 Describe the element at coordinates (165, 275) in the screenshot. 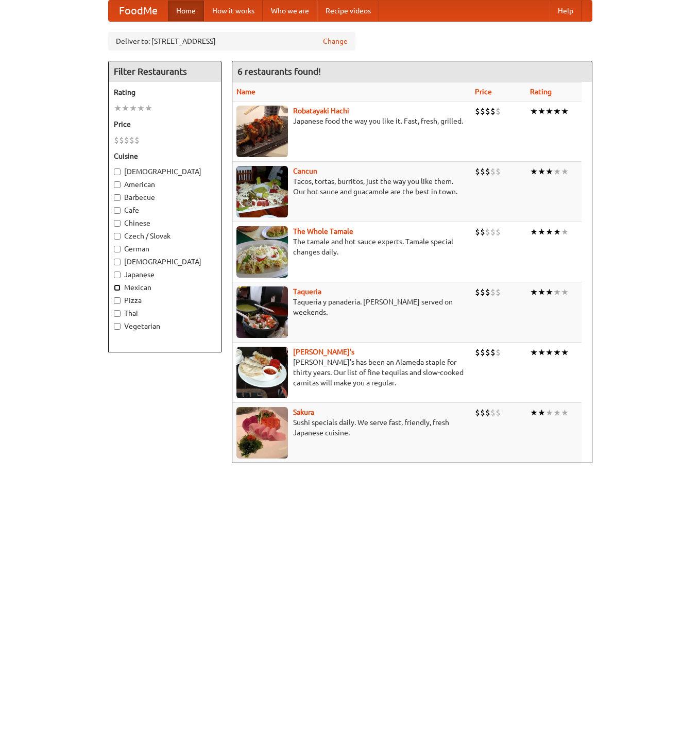

I see `label: Japanese` at that location.